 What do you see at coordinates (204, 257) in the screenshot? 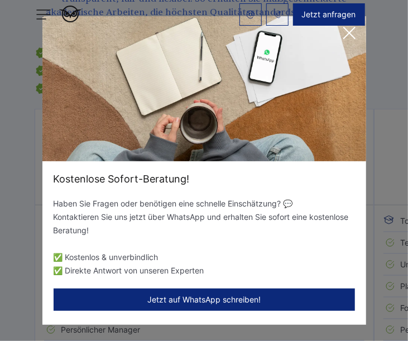
I see `li: ✅ Kostenlos & unverbindlich` at bounding box center [204, 257].